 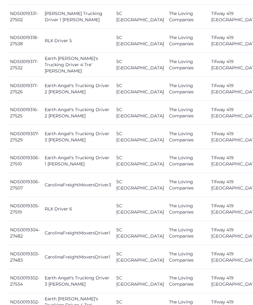 What do you see at coordinates (25, 41) in the screenshot?
I see `td: NDS0019318-27538` at bounding box center [25, 41].